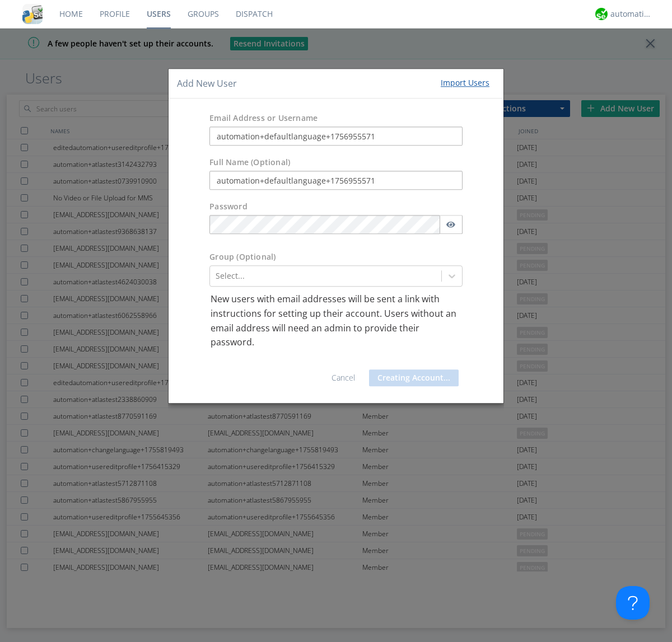 This screenshot has height=642, width=672. Describe the element at coordinates (207, 83) in the screenshot. I see `h4: Add New User` at that location.